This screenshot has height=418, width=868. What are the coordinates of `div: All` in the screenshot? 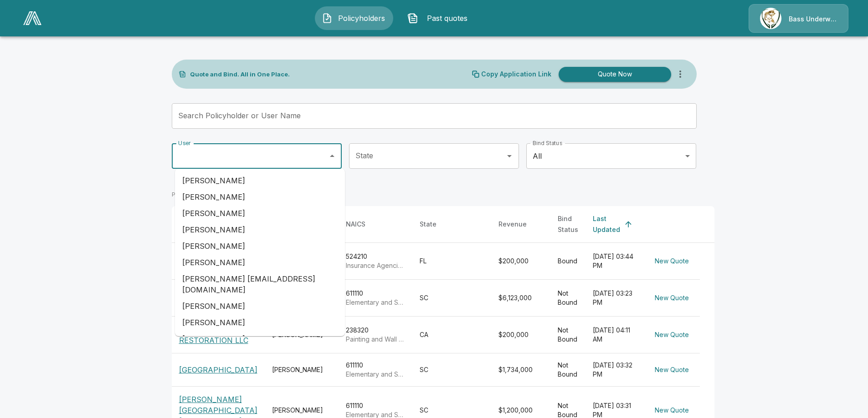 It's located at (611, 156).